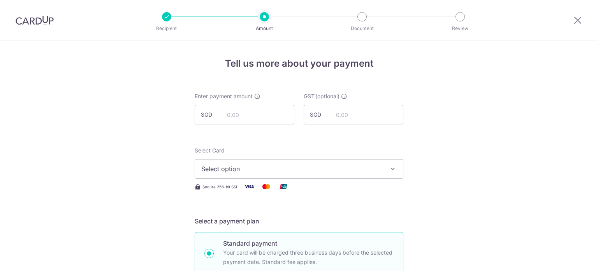 The width and height of the screenshot is (598, 271). I want to click on p: Standard payment, so click(308, 243).